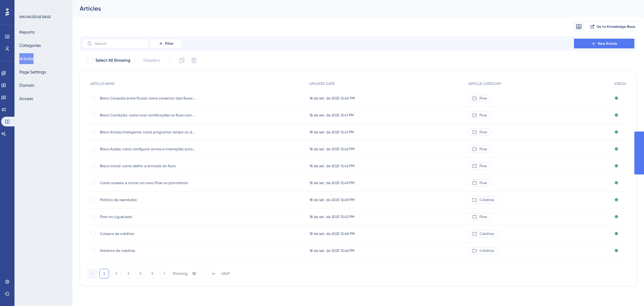 This screenshot has width=644, height=306. Describe the element at coordinates (32, 72) in the screenshot. I see `button: Page Settings` at that location.